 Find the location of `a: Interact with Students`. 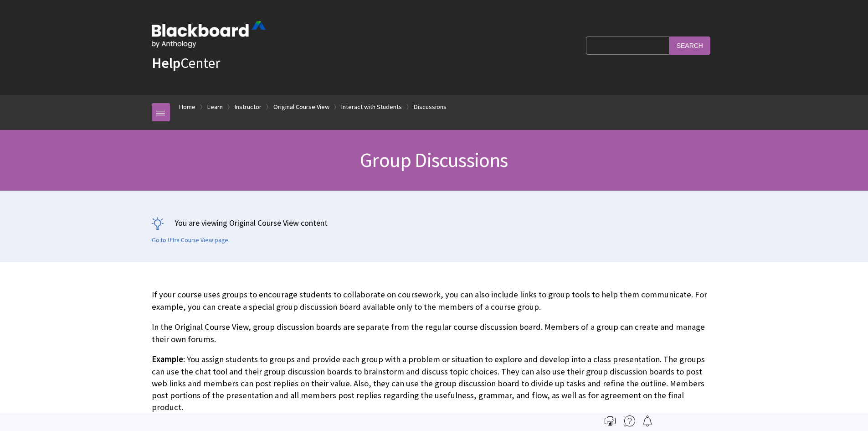

a: Interact with Students is located at coordinates (371, 106).